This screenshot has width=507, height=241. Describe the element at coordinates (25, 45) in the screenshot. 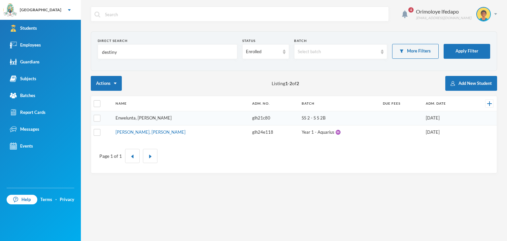

I see `div: Employees` at that location.